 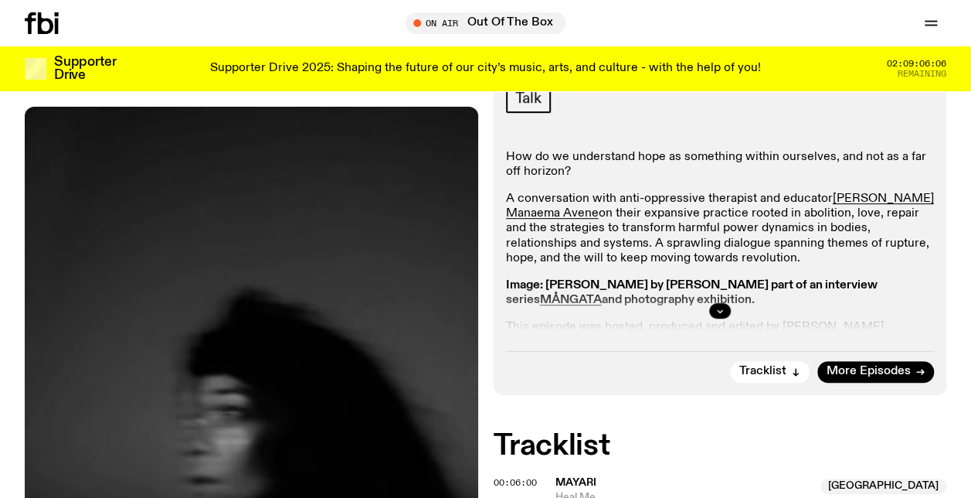 I want to click on span: Tracklist, so click(x=763, y=371).